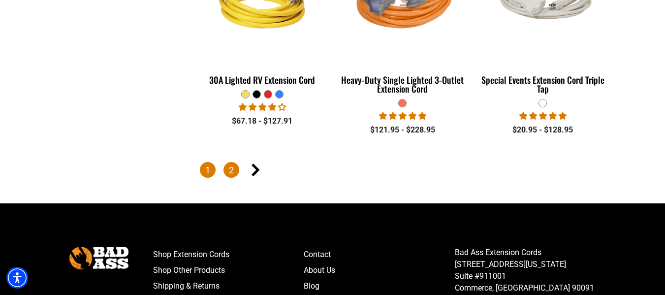  Describe the element at coordinates (402, 130) in the screenshot. I see `div: $121.95 - $228.95` at that location.